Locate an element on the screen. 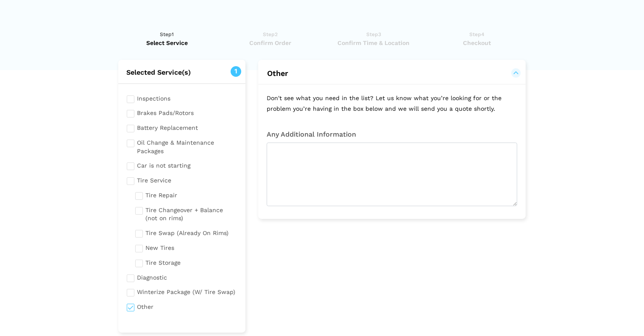  span: Confirm Order is located at coordinates (270, 43).